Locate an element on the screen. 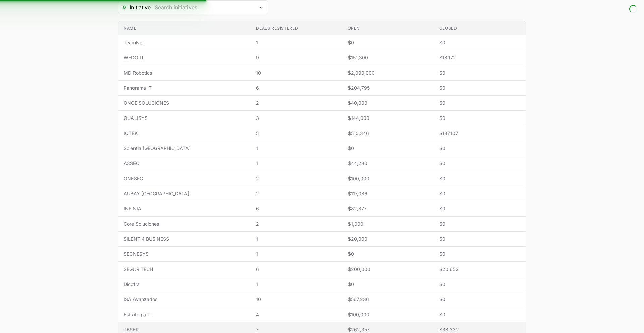 The image size is (644, 333). span: $510,346 is located at coordinates (388, 133).